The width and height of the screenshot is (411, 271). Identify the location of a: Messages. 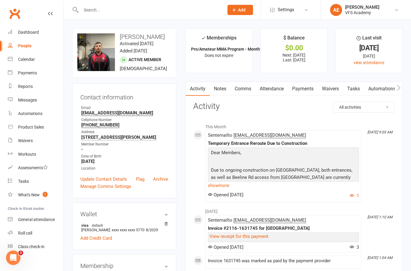
(36, 100).